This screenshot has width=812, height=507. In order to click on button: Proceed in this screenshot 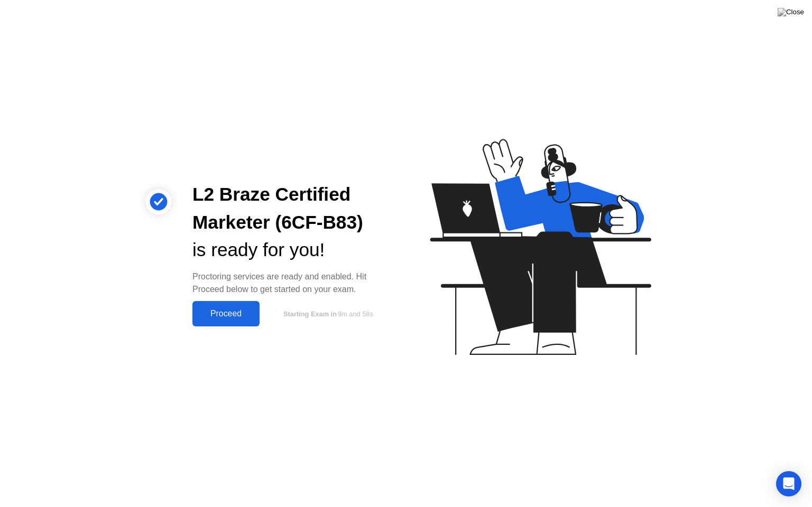, I will do `click(226, 314)`.